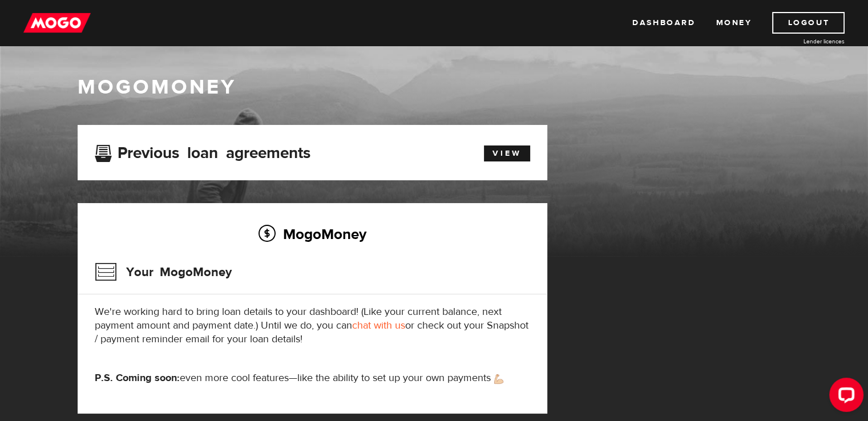 The image size is (868, 421). Describe the element at coordinates (26, 22) in the screenshot. I see `button: Open LiveChat chat widget` at that location.